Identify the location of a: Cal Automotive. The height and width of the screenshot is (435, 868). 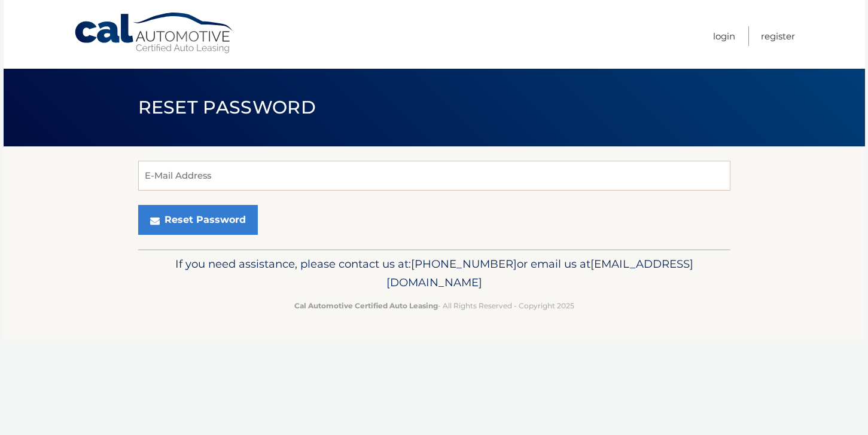
(154, 33).